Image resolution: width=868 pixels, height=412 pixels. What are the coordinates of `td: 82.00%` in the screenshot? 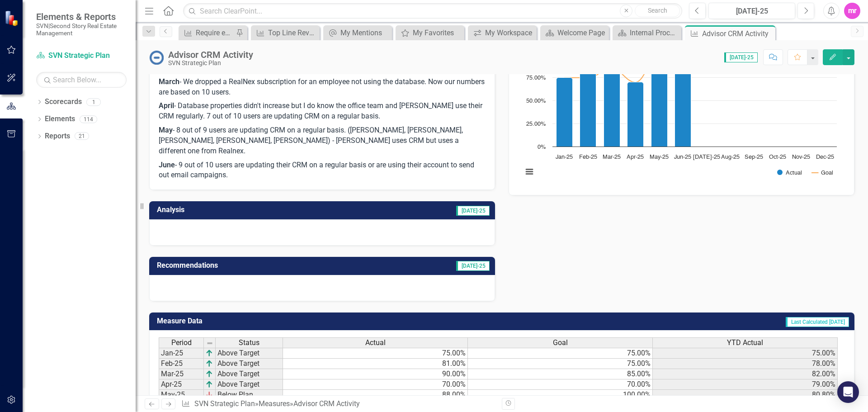 It's located at (745, 374).